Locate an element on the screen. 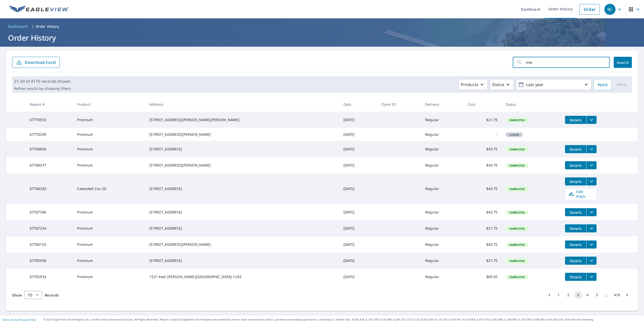 The image size is (644, 324). a: Privacy Policy is located at coordinates (28, 320).